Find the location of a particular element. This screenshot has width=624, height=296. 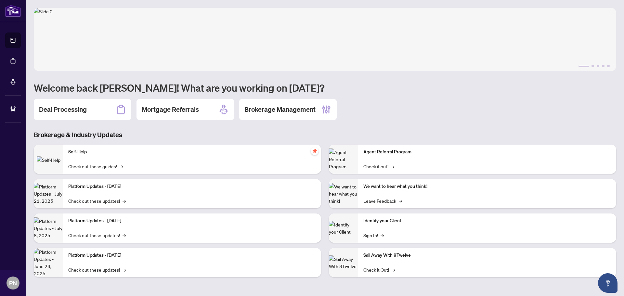

h2: Mortgage Referrals is located at coordinates (170, 110).